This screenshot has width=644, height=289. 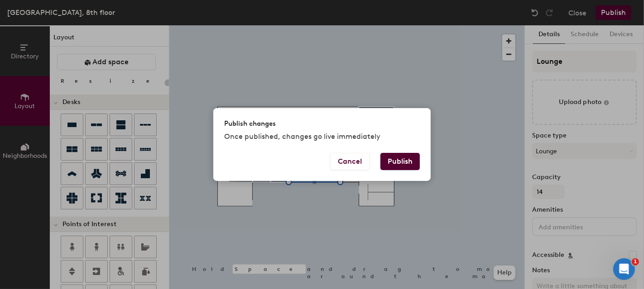 What do you see at coordinates (322, 137) in the screenshot?
I see `p: Once published, changes go live immediately` at bounding box center [322, 137].